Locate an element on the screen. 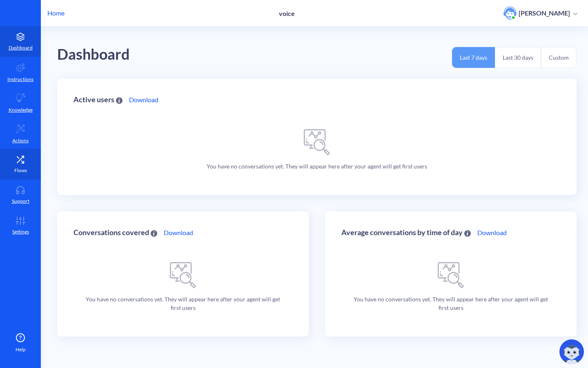  div: Average conversations by time of day is located at coordinates (406, 232).